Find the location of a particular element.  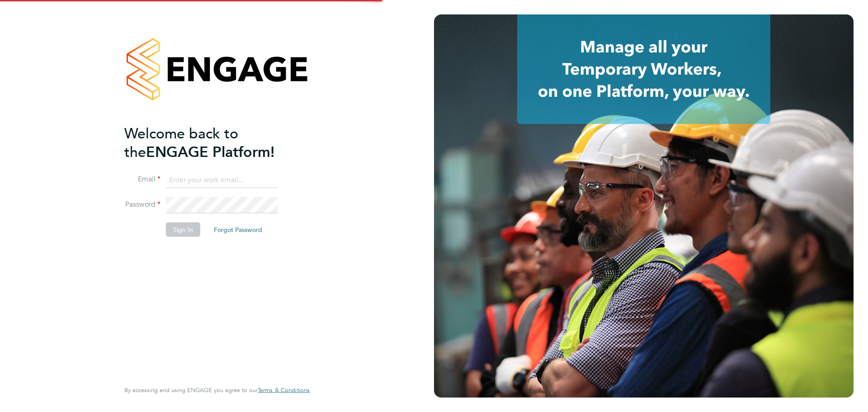

label: Email is located at coordinates (143, 179).